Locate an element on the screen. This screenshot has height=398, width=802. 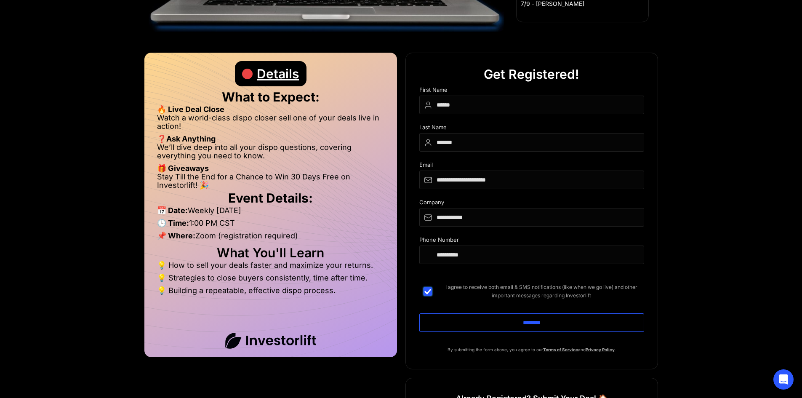
div: First Name is located at coordinates (532, 91).